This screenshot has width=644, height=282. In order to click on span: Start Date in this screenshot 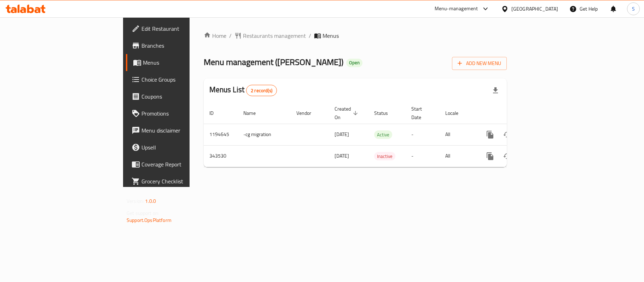, I will do `click(421, 113)`.